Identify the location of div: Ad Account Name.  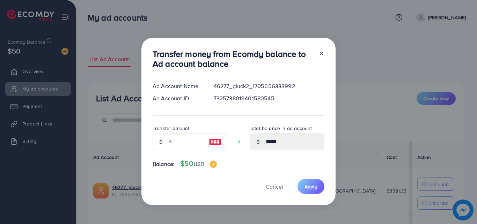
(177, 86).